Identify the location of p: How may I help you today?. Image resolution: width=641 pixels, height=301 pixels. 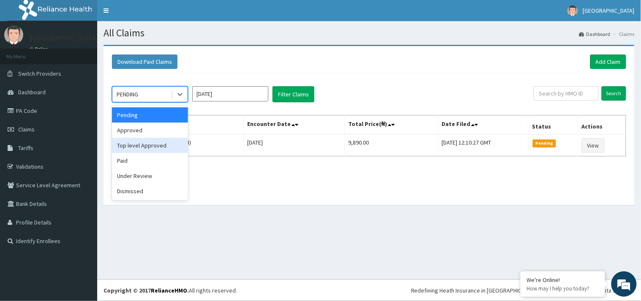
(563, 288).